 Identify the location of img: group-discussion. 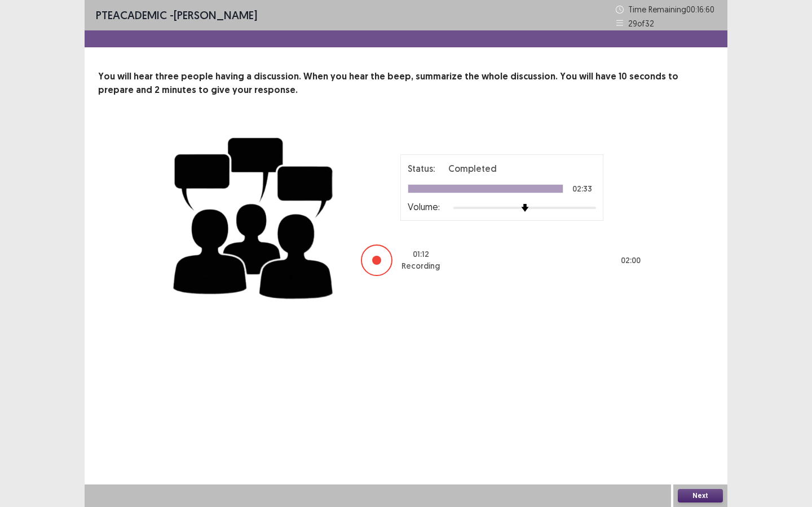
(254, 216).